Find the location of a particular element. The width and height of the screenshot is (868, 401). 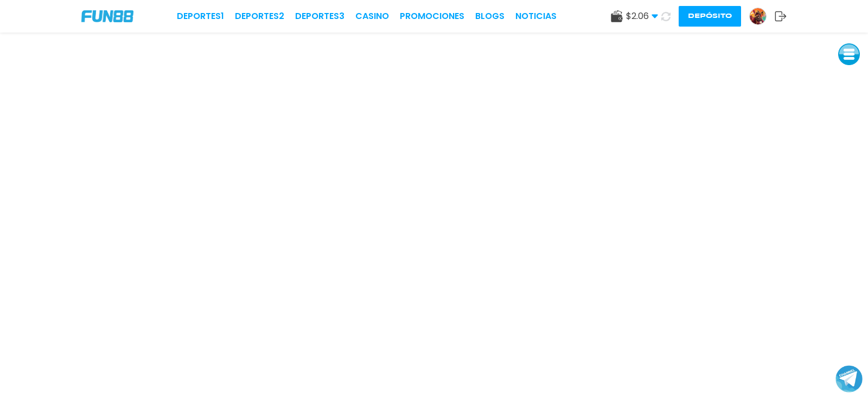

a: Deportes1 is located at coordinates (200, 16).